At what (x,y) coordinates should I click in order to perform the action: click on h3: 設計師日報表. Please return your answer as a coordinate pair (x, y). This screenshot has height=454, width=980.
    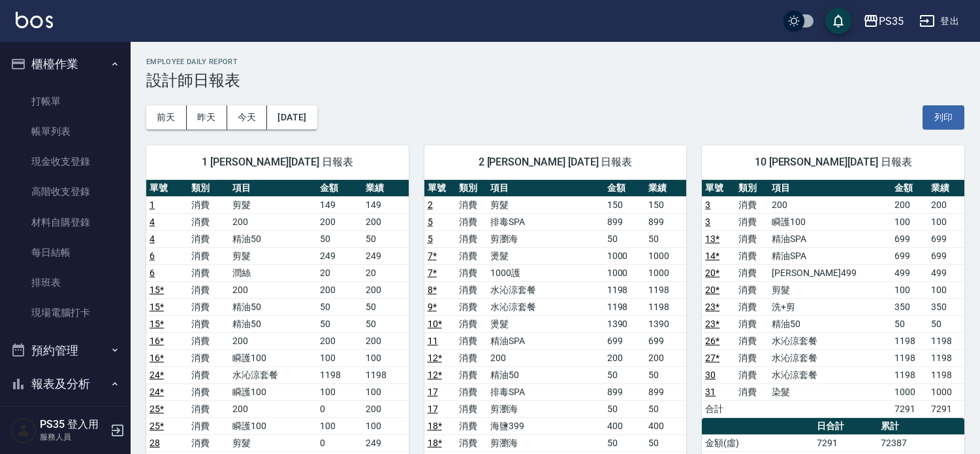
    Looking at the image, I should click on (556, 81).